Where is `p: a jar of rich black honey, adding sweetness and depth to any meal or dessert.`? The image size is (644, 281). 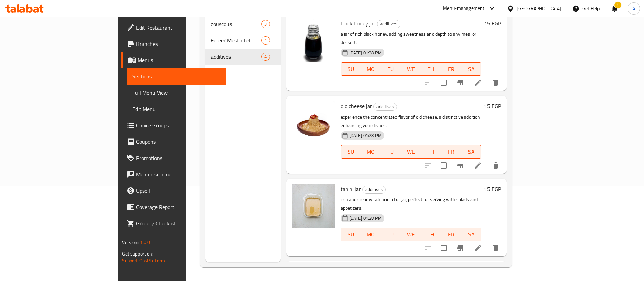 p: a jar of rich black honey, adding sweetness and depth to any meal or dessert. is located at coordinates (411, 38).